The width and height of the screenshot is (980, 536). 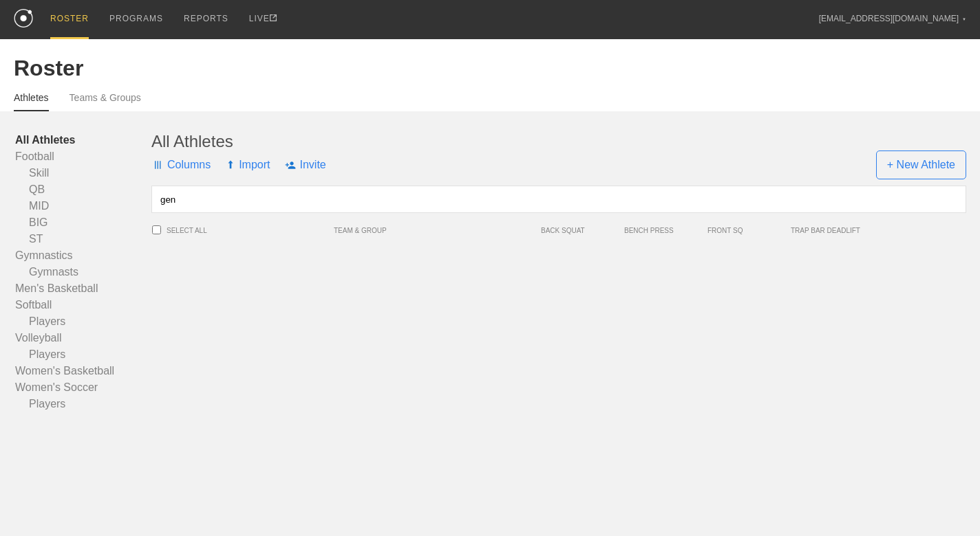 What do you see at coordinates (83, 173) in the screenshot?
I see `a: Skill` at bounding box center [83, 173].